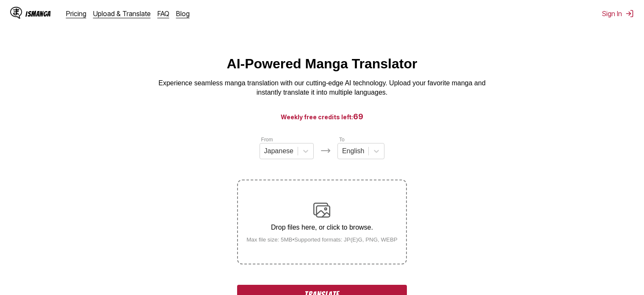 This screenshot has height=295, width=644. Describe the element at coordinates (630, 14) in the screenshot. I see `img: Sign out` at that location.